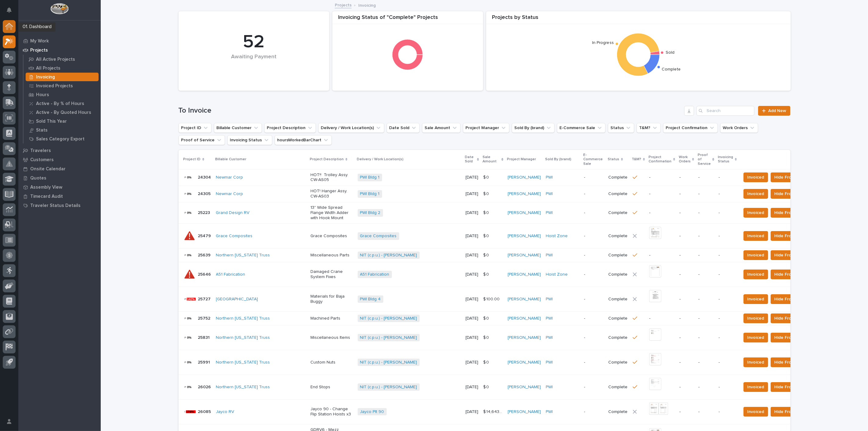 This screenshot has width=868, height=431. Describe the element at coordinates (660, 159) in the screenshot. I see `p: Project Confirmation` at that location.